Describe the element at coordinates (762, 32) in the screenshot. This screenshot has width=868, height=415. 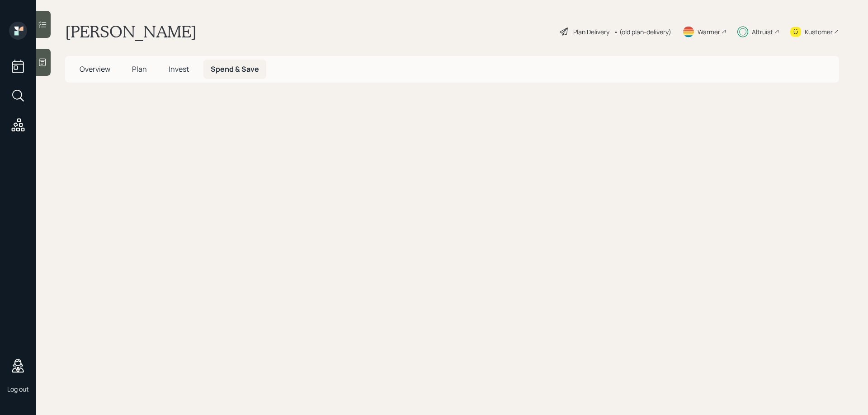
I see `div: Altruist` at that location.